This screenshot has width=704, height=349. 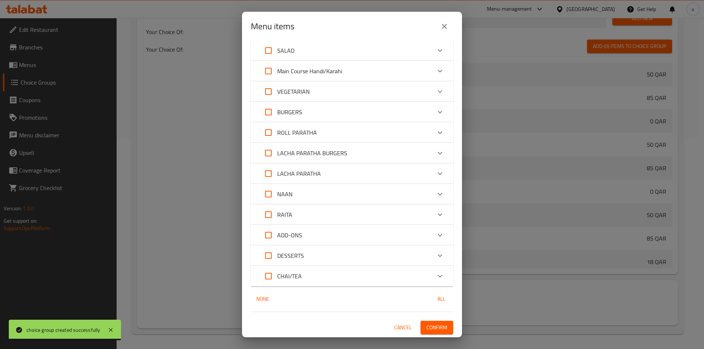 I want to click on span: Cancel, so click(x=403, y=328).